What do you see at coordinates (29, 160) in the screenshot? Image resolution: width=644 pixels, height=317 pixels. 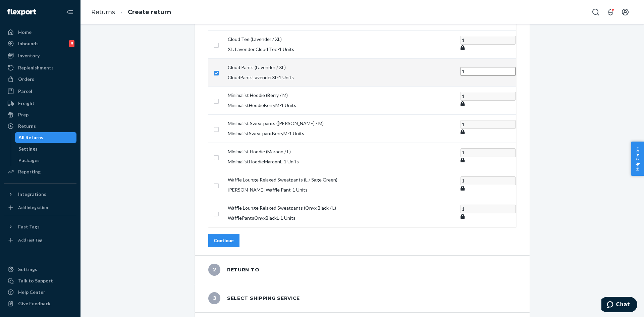 I see `div: Packages` at bounding box center [29, 160].